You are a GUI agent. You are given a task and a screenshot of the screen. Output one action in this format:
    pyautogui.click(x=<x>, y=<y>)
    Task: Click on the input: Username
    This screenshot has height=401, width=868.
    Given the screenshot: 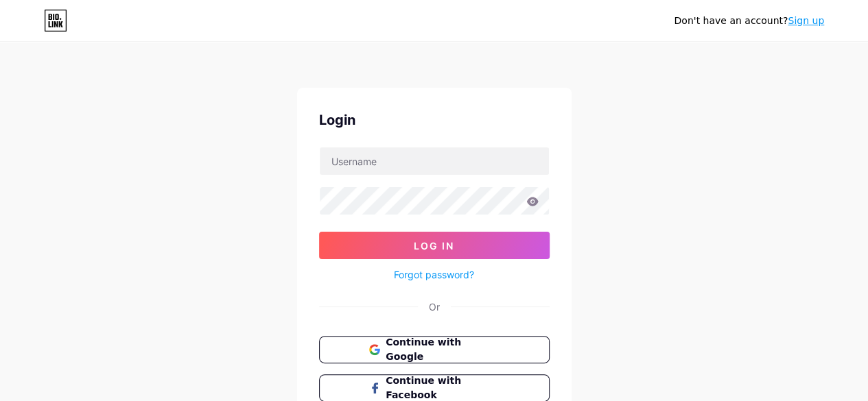 What is the action you would take?
    pyautogui.click(x=434, y=161)
    